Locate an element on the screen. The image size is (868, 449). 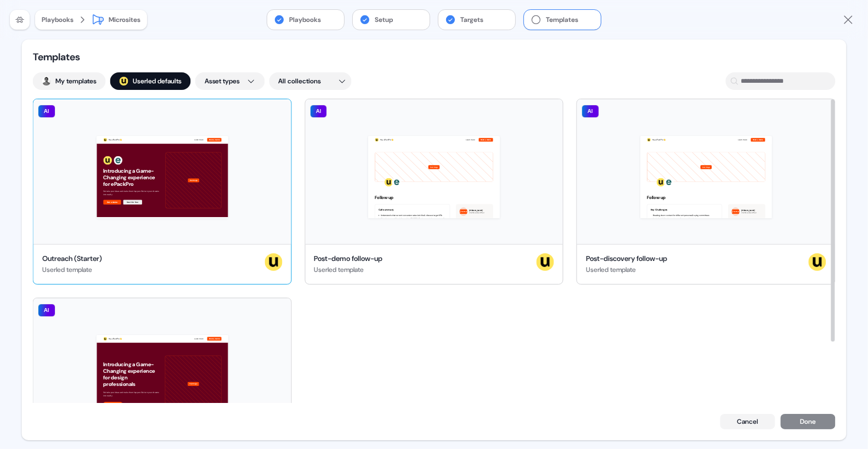
button: Hey ePackPro 👋Learn moreBook a demoIntroducing a Game-Changing experience for ePackProWe take you... is located at coordinates (163, 191).